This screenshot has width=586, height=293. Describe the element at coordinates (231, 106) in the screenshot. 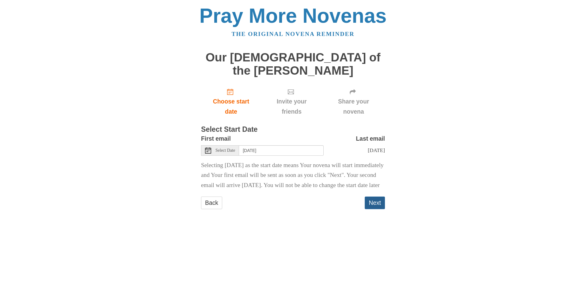

I see `span: Choose start date` at that location.